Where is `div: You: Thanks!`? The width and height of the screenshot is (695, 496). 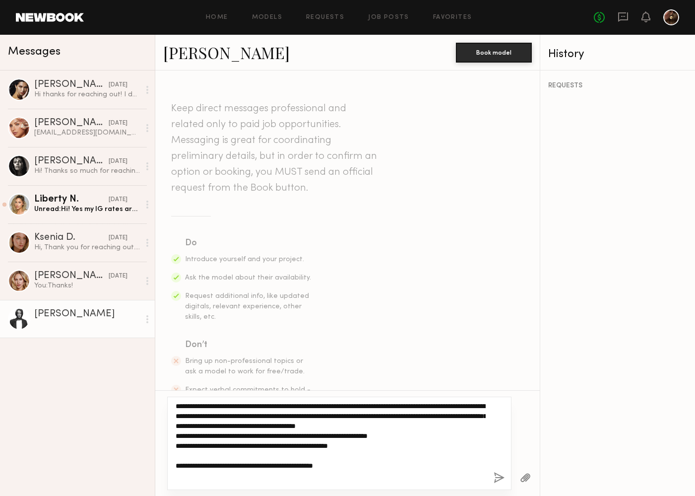
div: You: Thanks! is located at coordinates (87, 285).